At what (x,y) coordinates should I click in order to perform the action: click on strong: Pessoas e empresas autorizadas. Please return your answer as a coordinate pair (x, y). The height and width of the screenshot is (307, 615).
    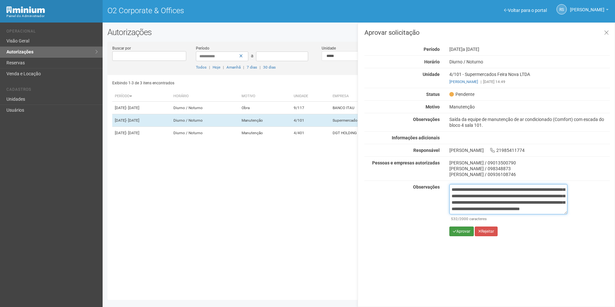
    Looking at the image, I should click on (406, 163).